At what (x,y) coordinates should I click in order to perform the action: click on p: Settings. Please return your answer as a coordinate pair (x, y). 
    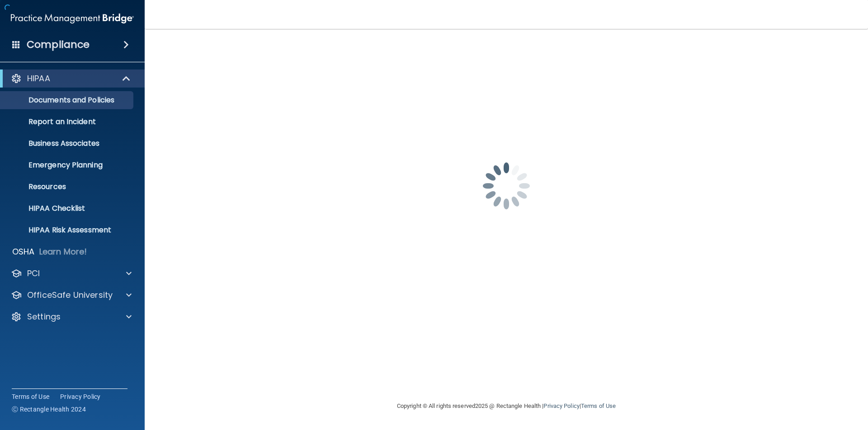
    Looking at the image, I should click on (44, 317).